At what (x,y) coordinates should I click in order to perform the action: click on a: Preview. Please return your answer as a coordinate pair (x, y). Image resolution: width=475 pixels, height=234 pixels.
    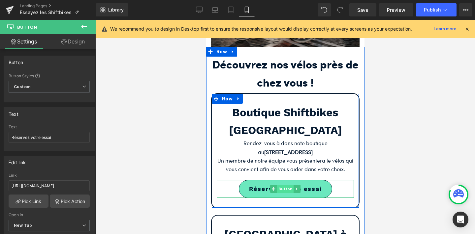
    Looking at the image, I should click on (396, 10).